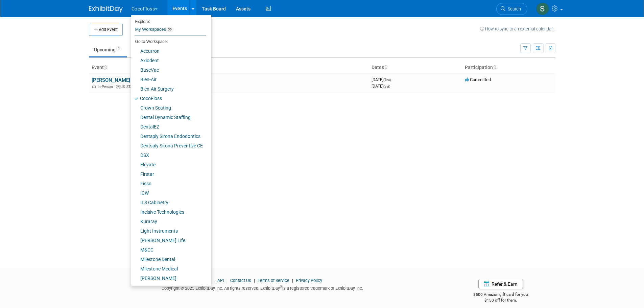  I want to click on a: Terms of Service, so click(274, 280).